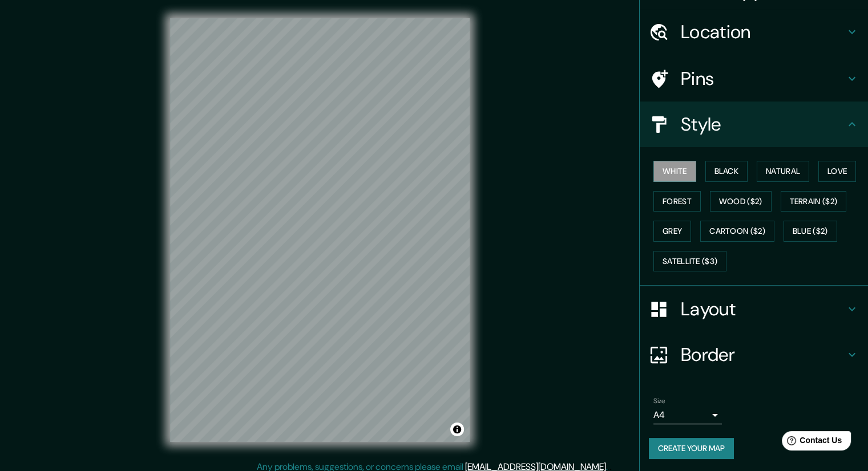 The height and width of the screenshot is (471, 868). Describe the element at coordinates (754, 124) in the screenshot. I see `div: Style` at that location.